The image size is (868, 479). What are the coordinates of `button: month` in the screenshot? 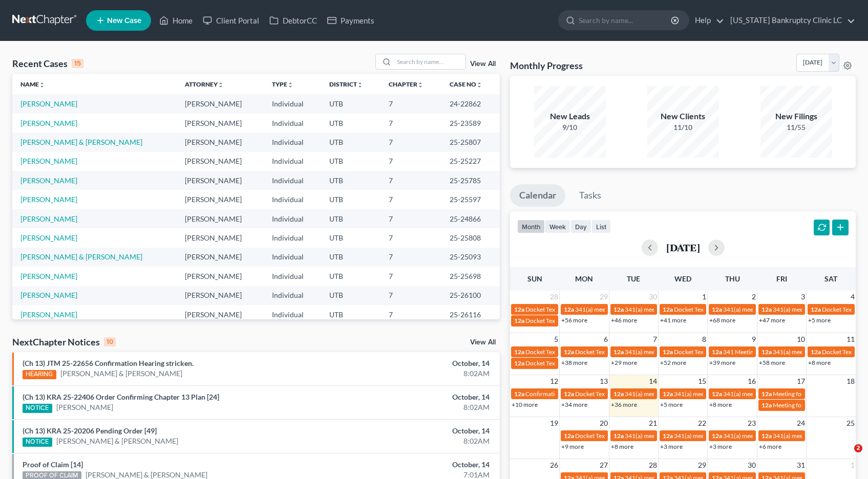 It's located at (531, 226).